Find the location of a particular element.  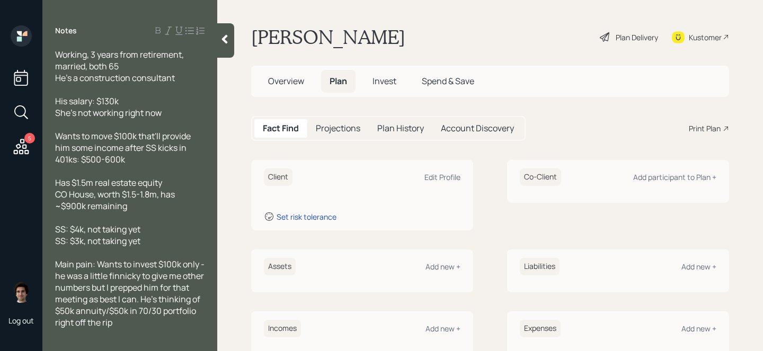

span: Plan is located at coordinates (338, 81).